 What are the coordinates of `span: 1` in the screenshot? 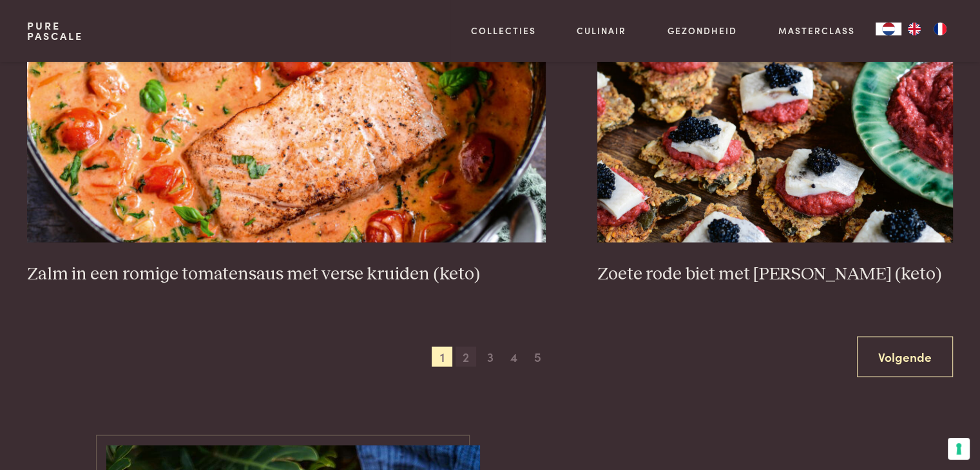 It's located at (442, 357).